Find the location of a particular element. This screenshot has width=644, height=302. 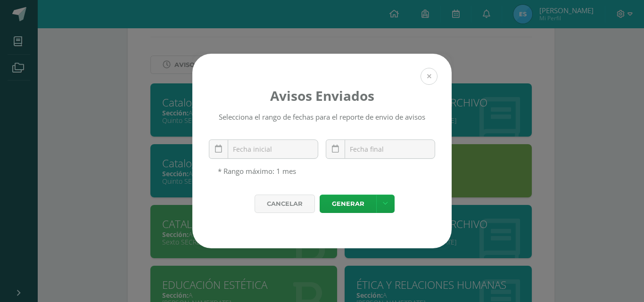

div: Cancelar is located at coordinates (285, 203).